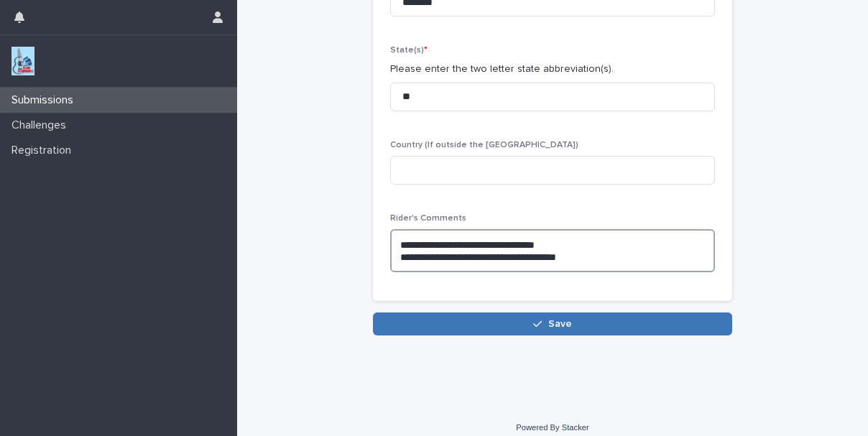 Image resolution: width=868 pixels, height=436 pixels. I want to click on p: Please enter the two letter state abbreviation(s)., so click(553, 69).